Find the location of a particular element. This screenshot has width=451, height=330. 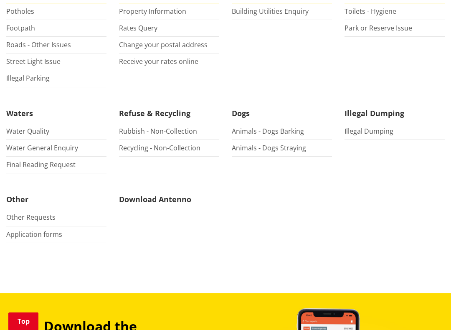

a: Rates Query is located at coordinates (138, 28).